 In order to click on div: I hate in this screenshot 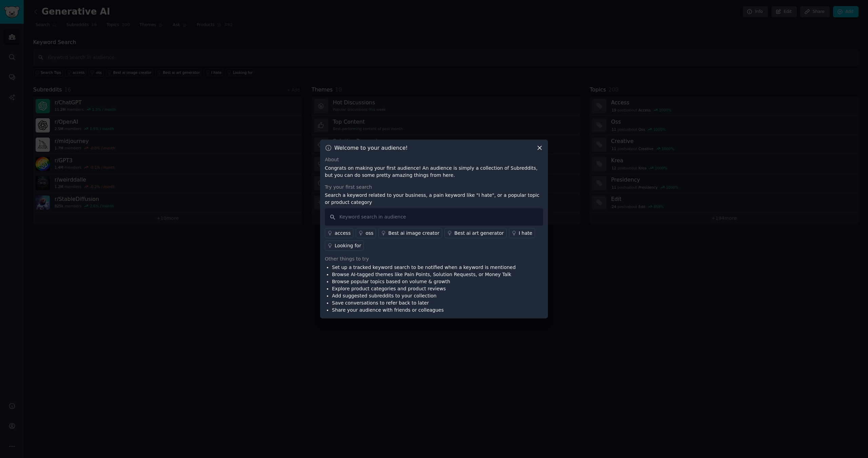, I will do `click(525, 233)`.